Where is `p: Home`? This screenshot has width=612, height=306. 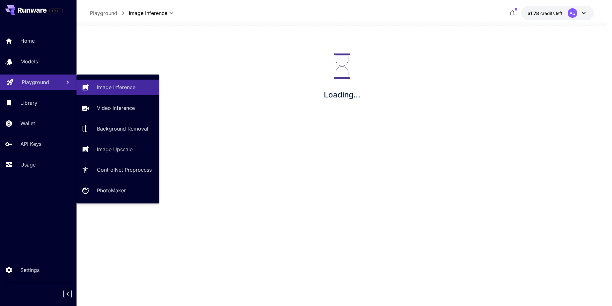
p: Home is located at coordinates (27, 41).